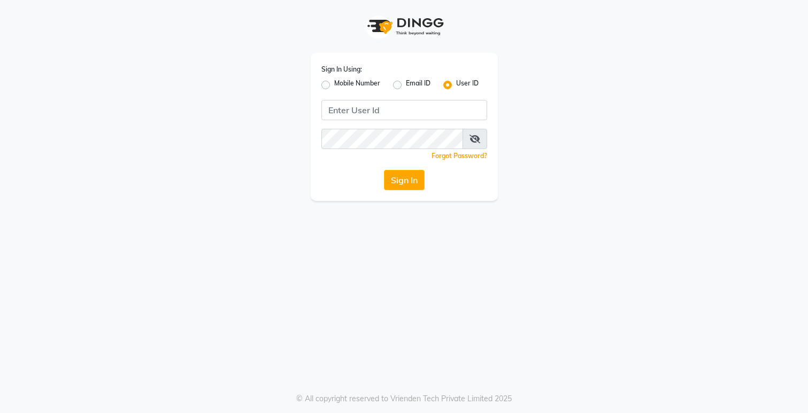 The image size is (808, 413). What do you see at coordinates (459, 156) in the screenshot?
I see `a: Forgot Password?` at bounding box center [459, 156].